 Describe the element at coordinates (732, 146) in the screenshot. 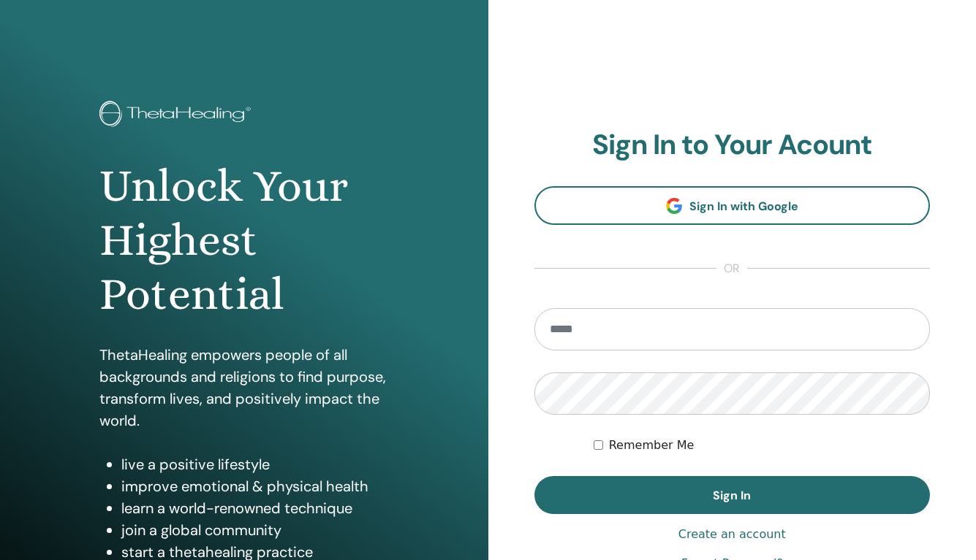

I see `h2: Sign In to Your Acount` at that location.